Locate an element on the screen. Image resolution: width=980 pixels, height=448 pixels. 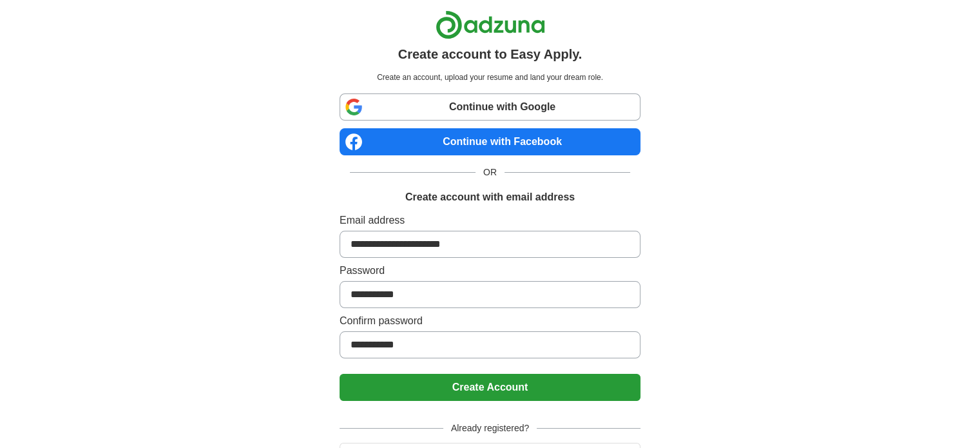
p: Create an account, upload your resume and land your dream role. is located at coordinates (490, 78).